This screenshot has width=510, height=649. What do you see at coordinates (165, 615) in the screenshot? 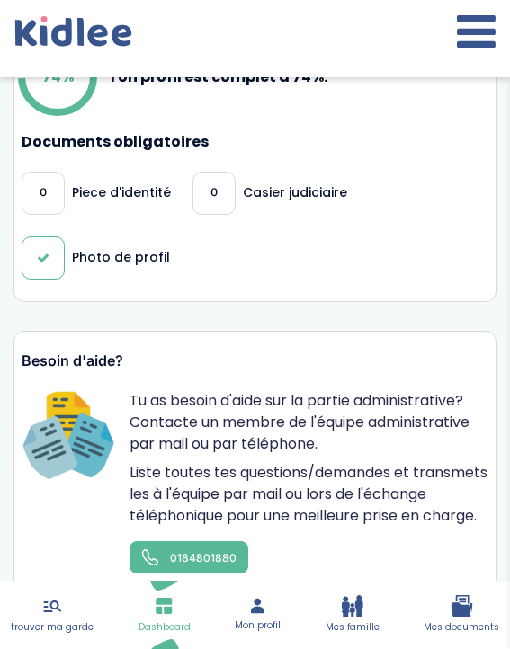
I see `a: Dashboard` at bounding box center [165, 615].